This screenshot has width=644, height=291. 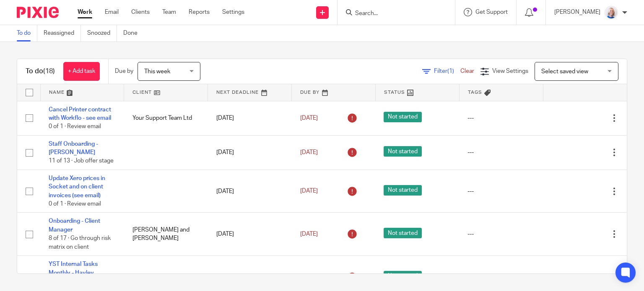 What do you see at coordinates (112, 12) in the screenshot?
I see `a: Email` at bounding box center [112, 12].